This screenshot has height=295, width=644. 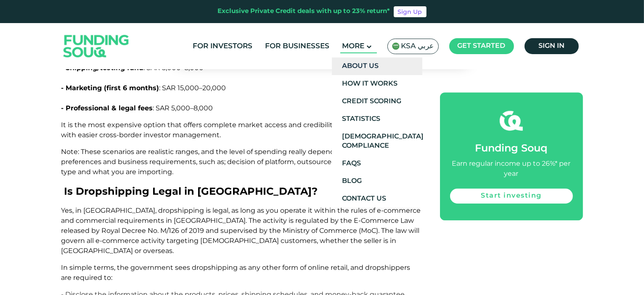 What do you see at coordinates (482, 46) in the screenshot?
I see `span: Get started` at bounding box center [482, 46].